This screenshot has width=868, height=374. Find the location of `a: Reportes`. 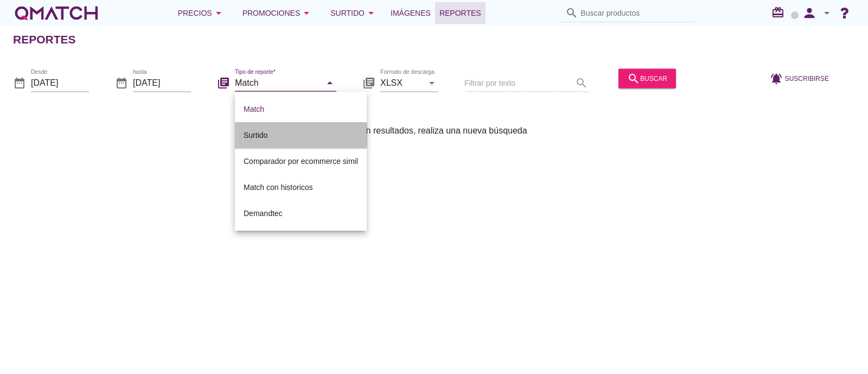

a: Reportes is located at coordinates (460, 13).